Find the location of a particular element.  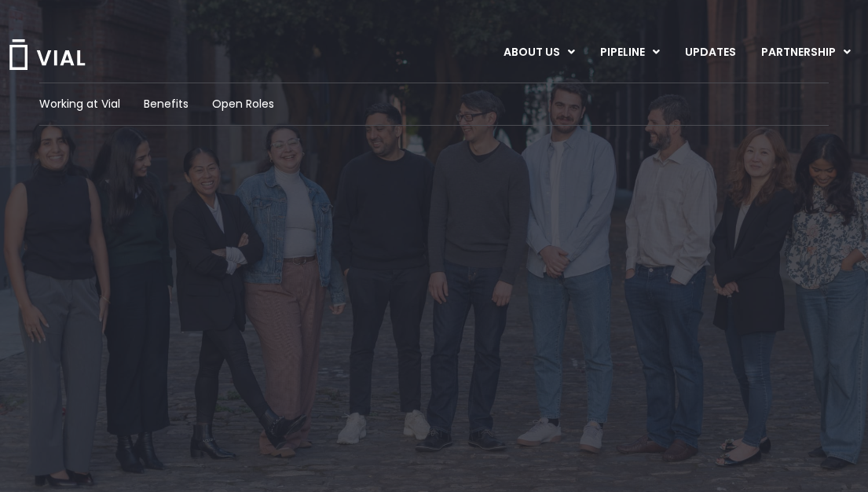

a: Working at Vial is located at coordinates (80, 104).